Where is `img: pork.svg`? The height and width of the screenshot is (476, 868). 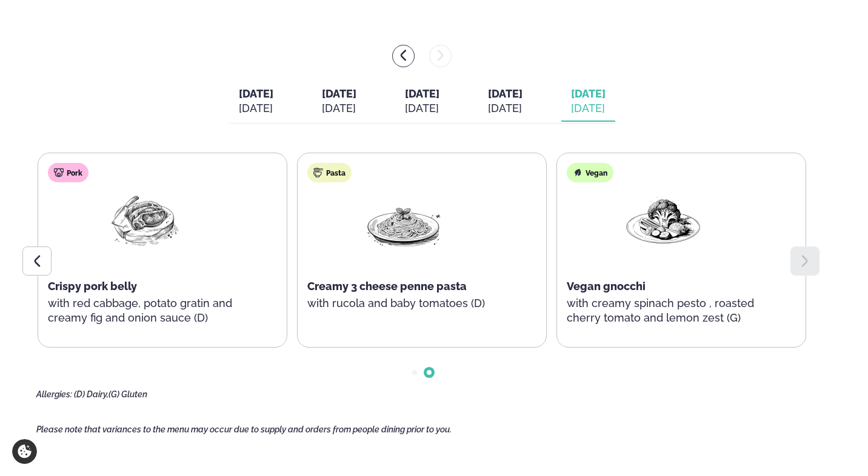
img: pork.svg is located at coordinates (59, 172).